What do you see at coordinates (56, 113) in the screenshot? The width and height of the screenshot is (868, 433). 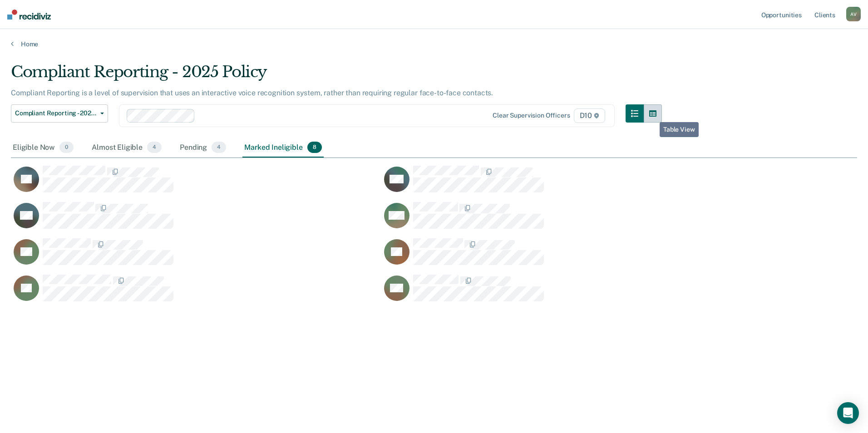 I see `span: Compliant Reporting - 2025 Policy` at bounding box center [56, 113].